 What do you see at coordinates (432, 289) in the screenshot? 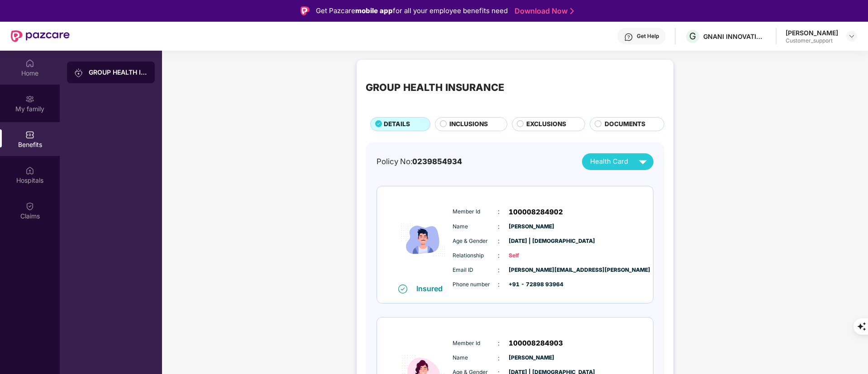
I see `div: Insured` at bounding box center [432, 289].